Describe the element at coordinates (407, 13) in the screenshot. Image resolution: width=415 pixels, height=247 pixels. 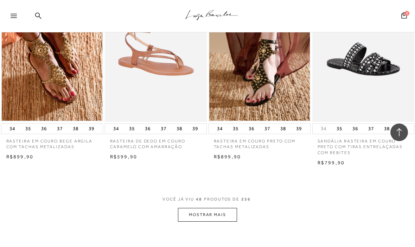
I see `span: 0` at that location.